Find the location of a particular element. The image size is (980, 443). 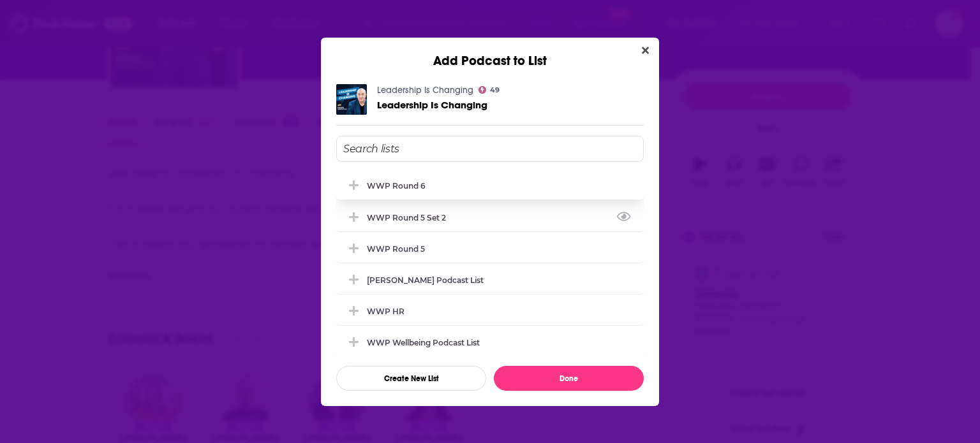

img: Leadership Is Changing is located at coordinates (352, 99).